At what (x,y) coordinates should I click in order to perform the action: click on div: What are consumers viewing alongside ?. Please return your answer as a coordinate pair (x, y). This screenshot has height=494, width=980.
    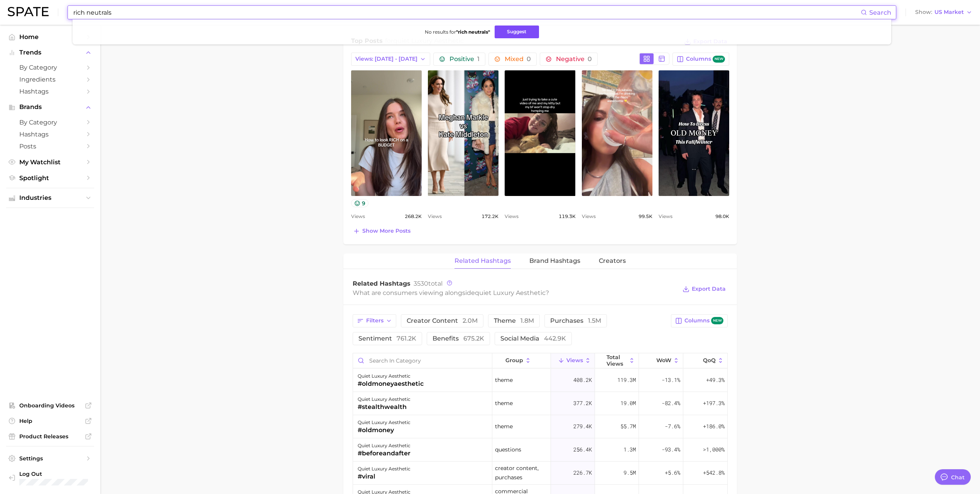
    Looking at the image, I should click on (515, 293).